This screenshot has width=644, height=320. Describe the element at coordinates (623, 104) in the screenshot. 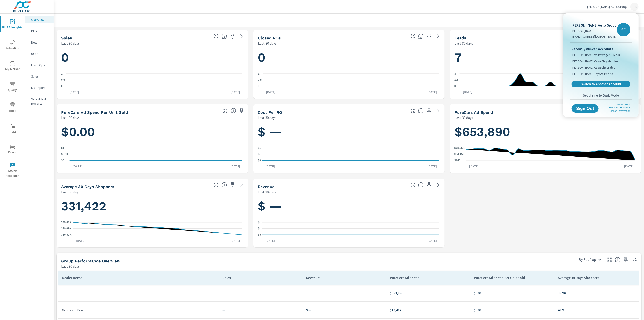

I see `a: Privacy Policy` at that location.